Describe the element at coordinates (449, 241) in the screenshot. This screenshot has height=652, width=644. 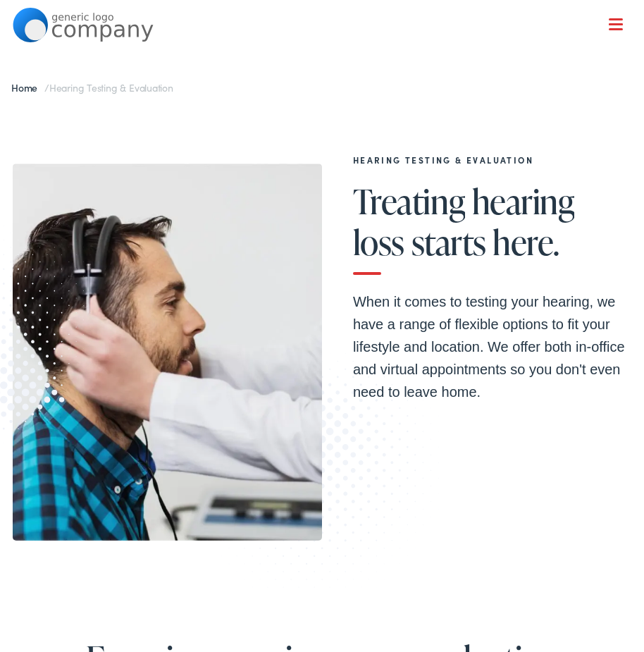
I see `span: starts` at that location.